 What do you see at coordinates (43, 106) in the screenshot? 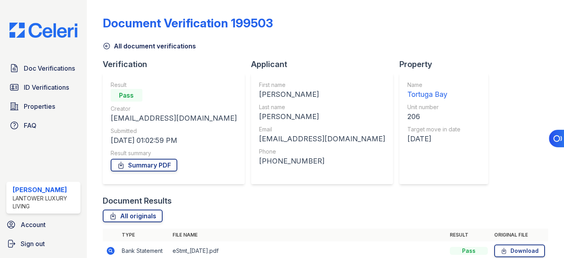
I see `a: Properties` at bounding box center [43, 106].